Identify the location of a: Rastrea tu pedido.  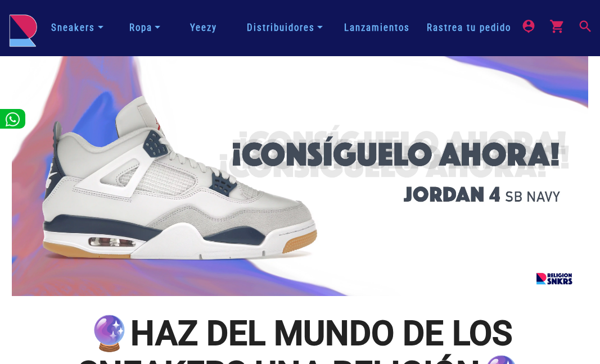
(469, 28).